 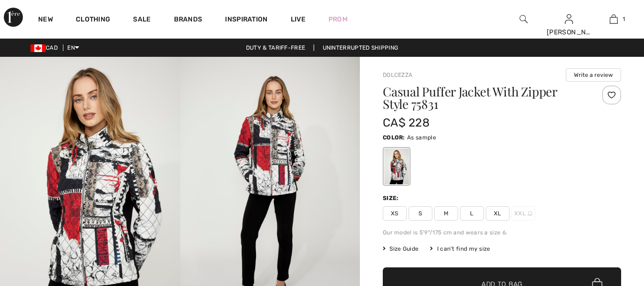 What do you see at coordinates (14, 17) in the screenshot?
I see `a: 1ère Avenue` at bounding box center [14, 17].